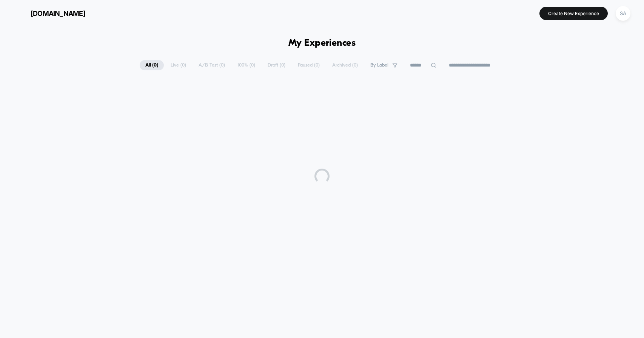 This screenshot has height=338, width=644. Describe the element at coordinates (322, 43) in the screenshot. I see `h1: My Experiences` at that location.